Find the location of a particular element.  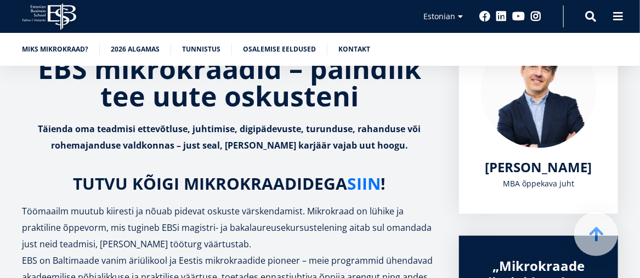

a: Miks mikrokraad? is located at coordinates (55, 49).